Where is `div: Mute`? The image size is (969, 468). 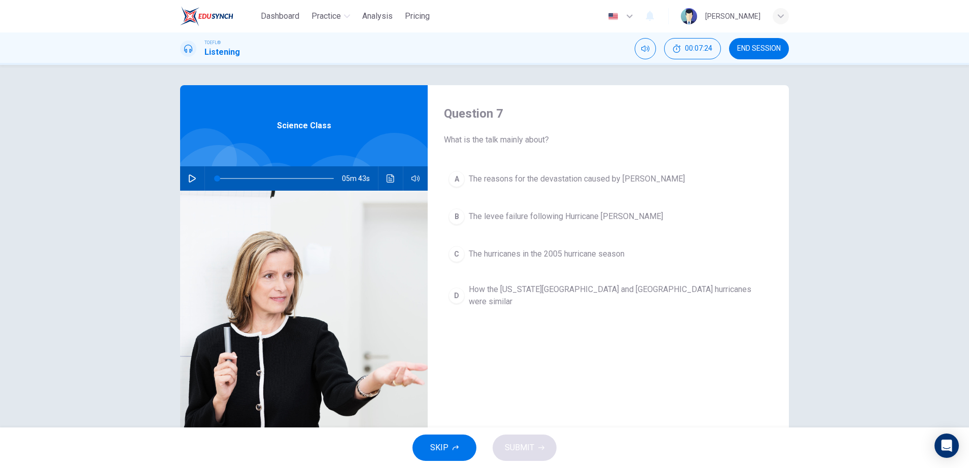
div: Mute is located at coordinates (645, 49).